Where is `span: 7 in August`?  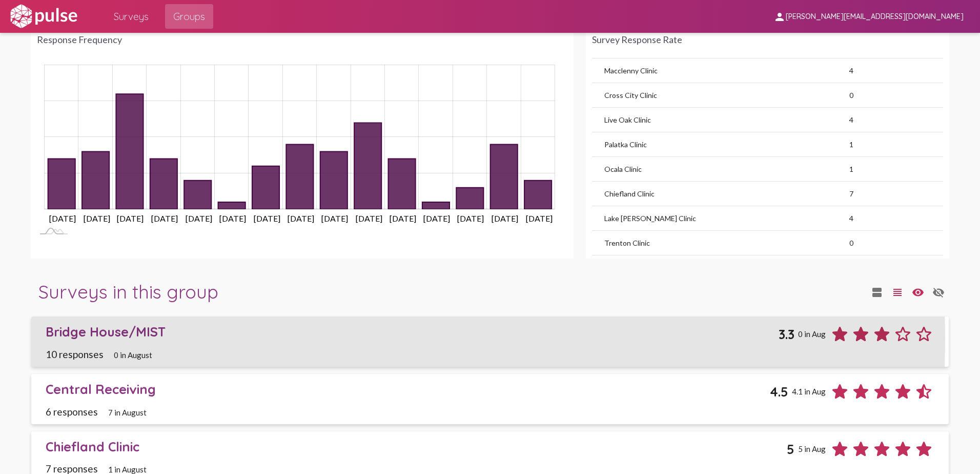 span: 7 in August is located at coordinates (127, 412).